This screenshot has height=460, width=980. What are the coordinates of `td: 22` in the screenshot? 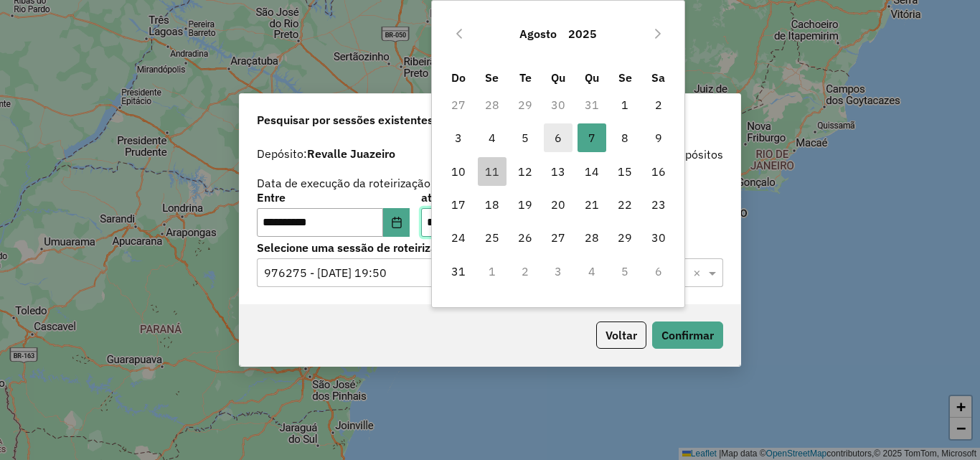 It's located at (625, 204).